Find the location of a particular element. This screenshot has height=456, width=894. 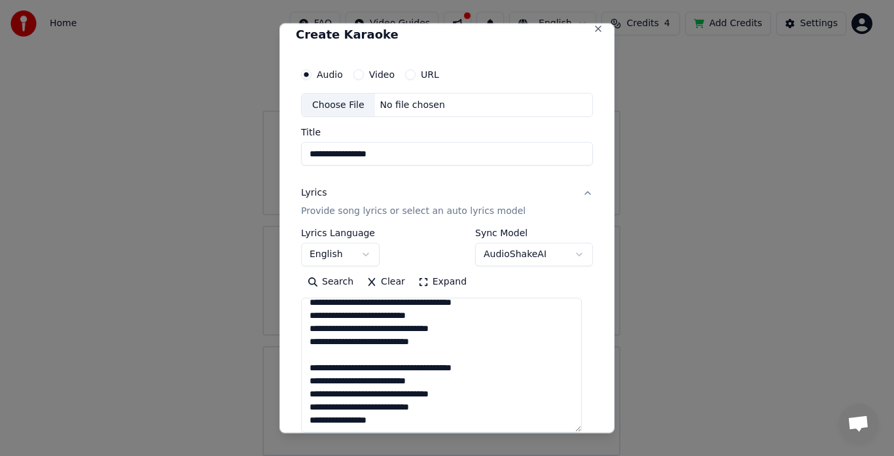

div: LyricsProvide song lyrics or select an auto lyrics model is located at coordinates (447, 336).